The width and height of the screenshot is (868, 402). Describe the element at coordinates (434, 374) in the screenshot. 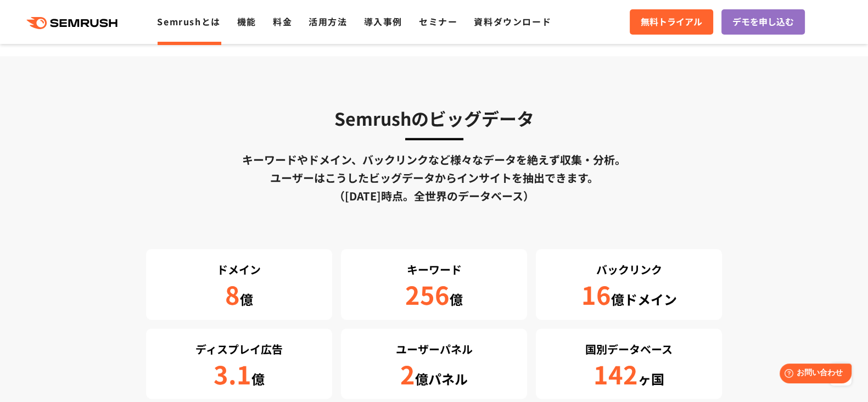

I see `div: 億パネル` at that location.